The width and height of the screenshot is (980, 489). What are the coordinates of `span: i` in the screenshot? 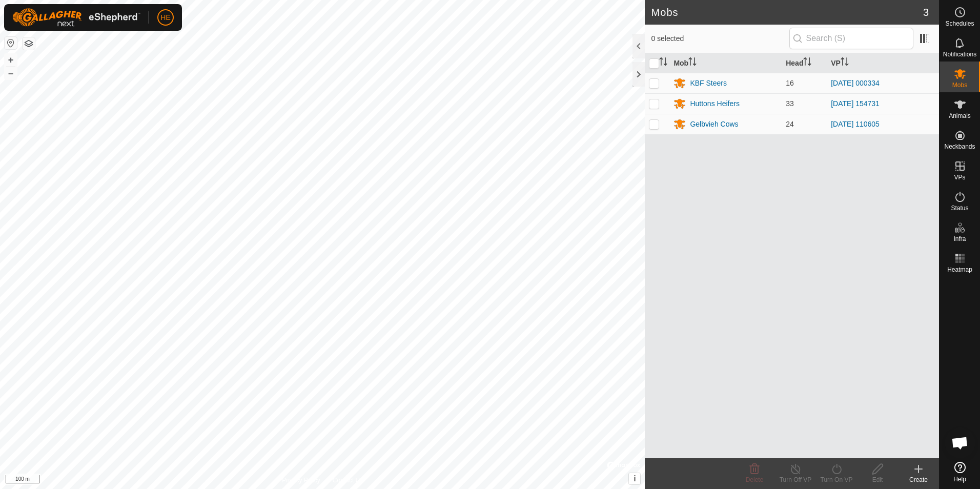 It's located at (635, 478).